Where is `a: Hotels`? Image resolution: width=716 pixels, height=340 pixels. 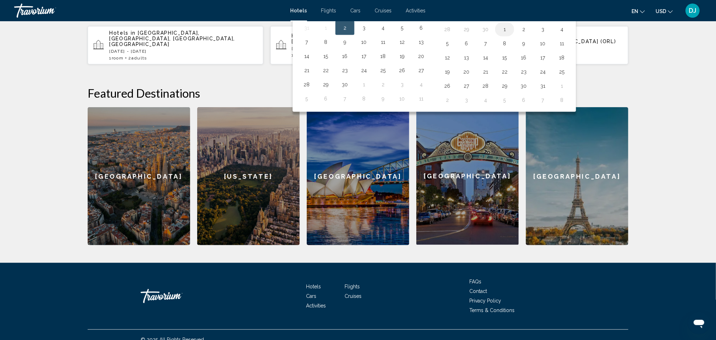
a: Hotels is located at coordinates (314, 286).